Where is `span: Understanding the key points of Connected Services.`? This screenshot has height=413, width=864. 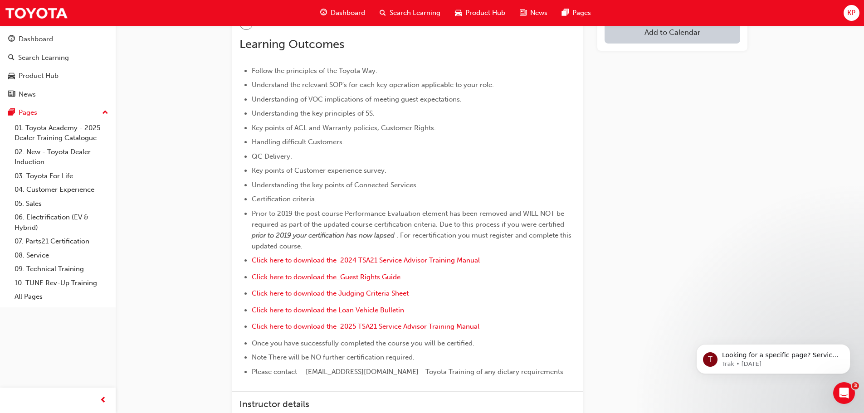
span: Understanding the key points of Connected Services. is located at coordinates (335, 185).